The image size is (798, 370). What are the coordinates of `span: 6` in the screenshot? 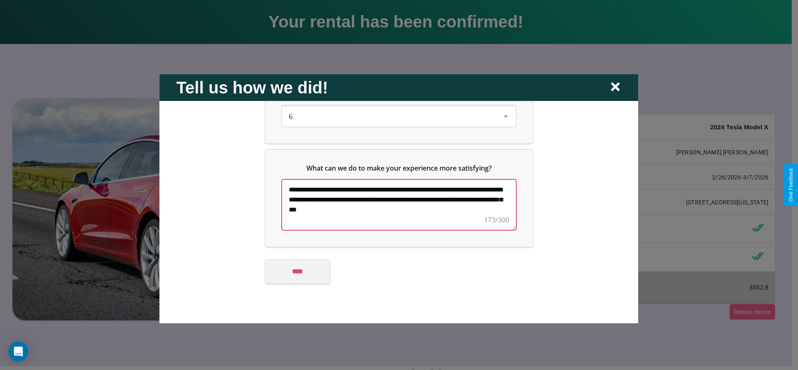 It's located at (291, 116).